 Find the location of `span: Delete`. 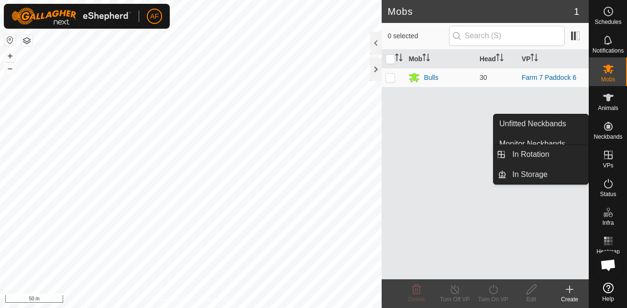

span: Delete is located at coordinates (416, 299).